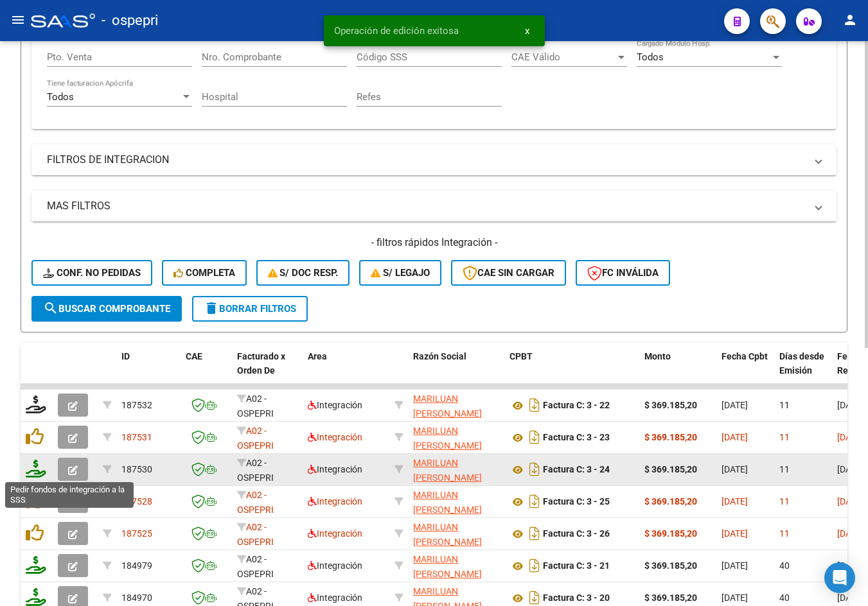 Image resolution: width=868 pixels, height=606 pixels. What do you see at coordinates (527, 31) in the screenshot?
I see `span: x` at bounding box center [527, 31].